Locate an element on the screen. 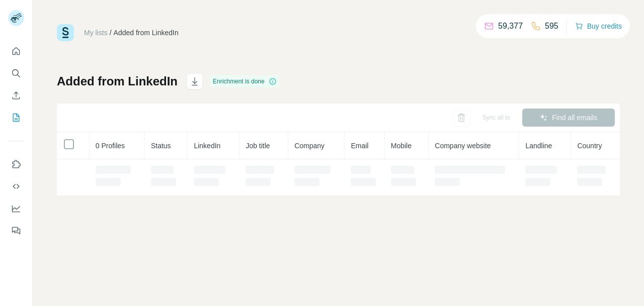 The image size is (644, 306). span: Company is located at coordinates (310, 146).